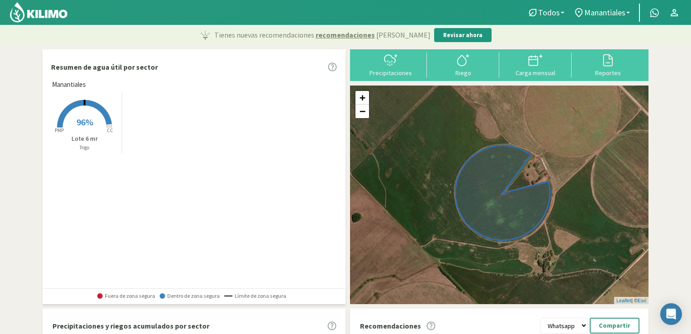 The width and height of the screenshot is (691, 334). What do you see at coordinates (38, 12) in the screenshot?
I see `img: Kilimo` at bounding box center [38, 12].